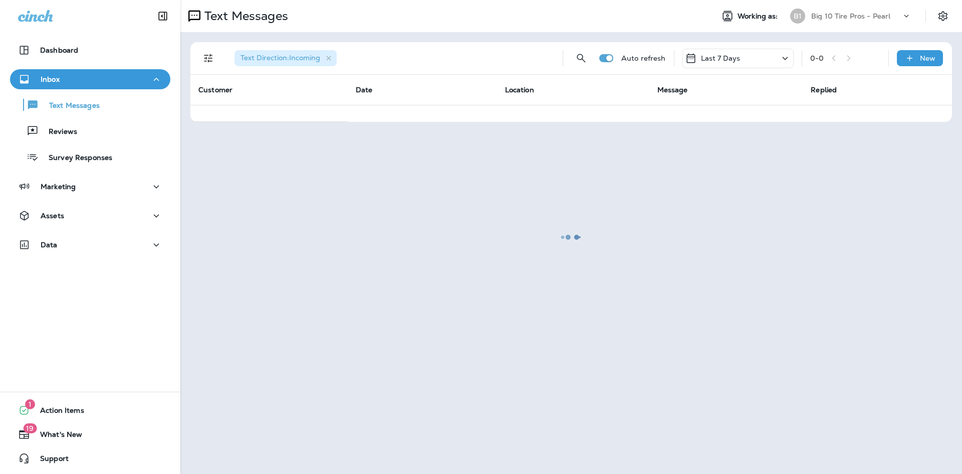 The width and height of the screenshot is (962, 474). Describe the element at coordinates (90, 458) in the screenshot. I see `button: Support` at that location.